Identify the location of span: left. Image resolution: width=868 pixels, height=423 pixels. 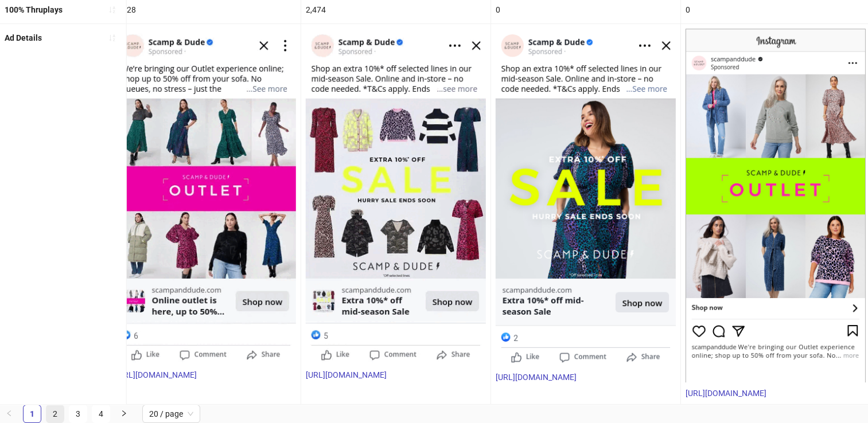
(9, 413).